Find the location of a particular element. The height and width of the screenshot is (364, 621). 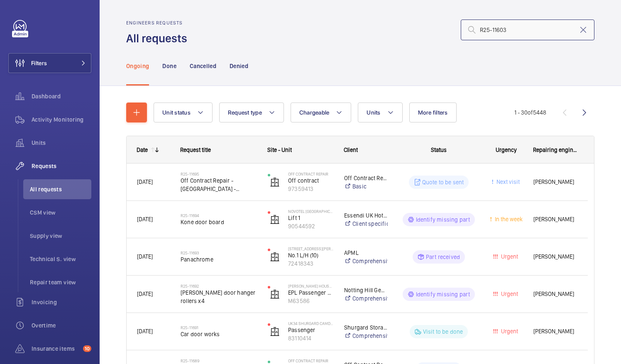

span: Panachrome is located at coordinates (219, 259).